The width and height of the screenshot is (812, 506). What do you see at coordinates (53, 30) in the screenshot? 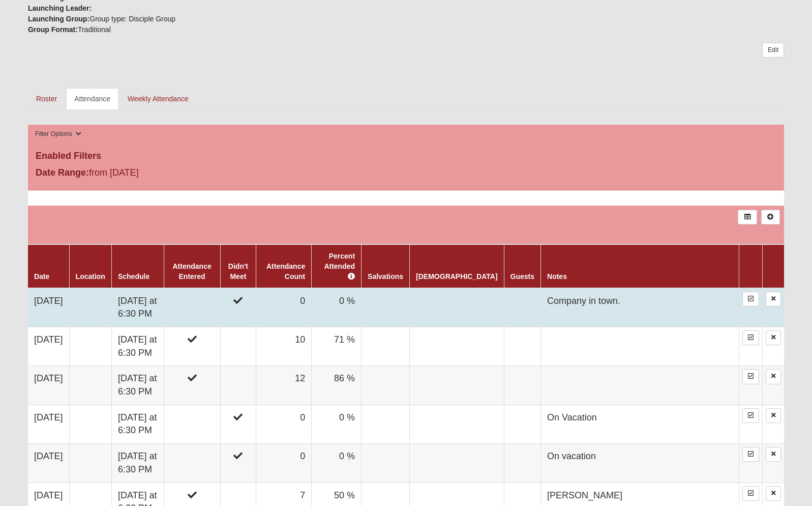
I see `strong: Group Format:` at bounding box center [53, 30].